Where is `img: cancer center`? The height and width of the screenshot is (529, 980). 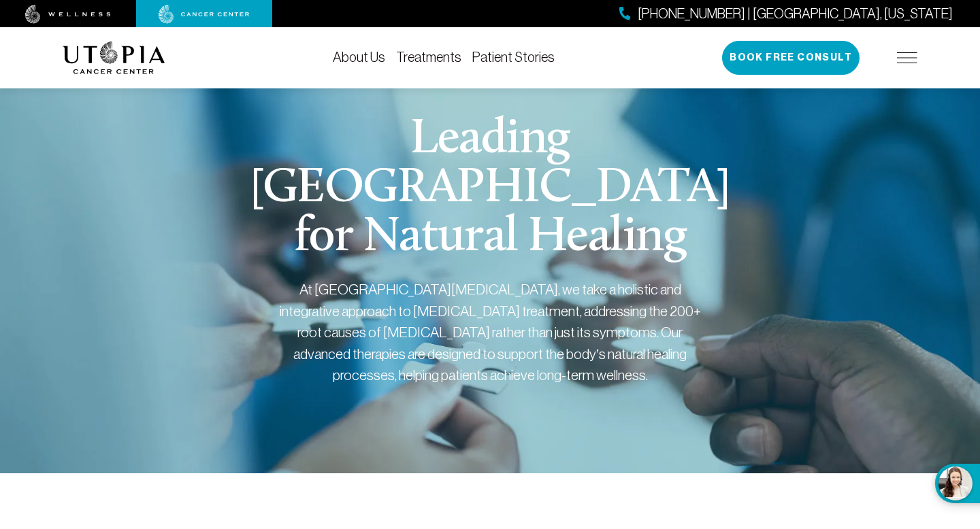
img: cancer center is located at coordinates (204, 14).